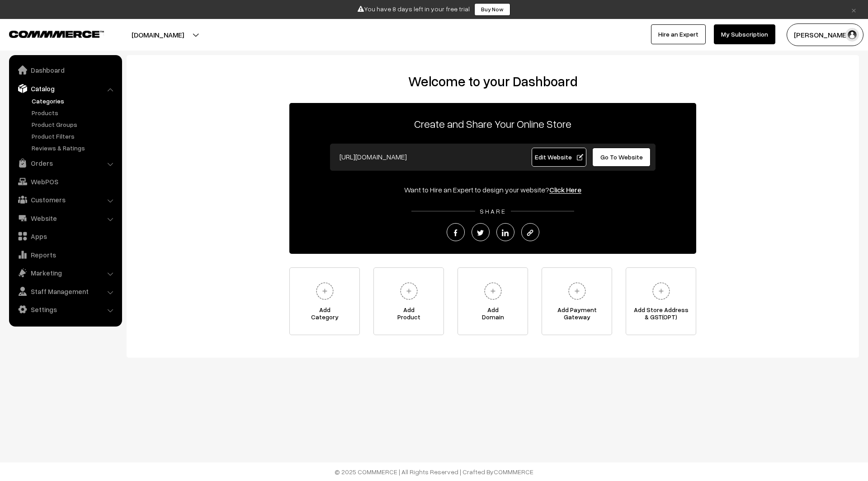  Describe the element at coordinates (576, 315) in the screenshot. I see `span: Add Payment Gateway` at that location.